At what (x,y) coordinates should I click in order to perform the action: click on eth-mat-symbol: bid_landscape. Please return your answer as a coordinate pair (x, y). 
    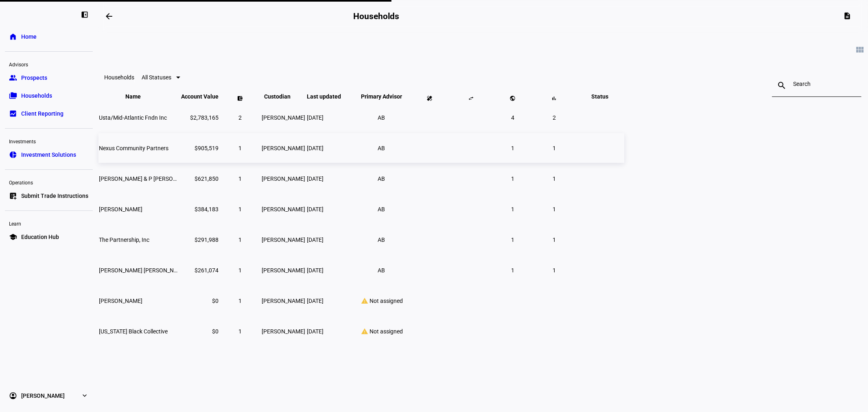
    Looking at the image, I should click on (13, 114).